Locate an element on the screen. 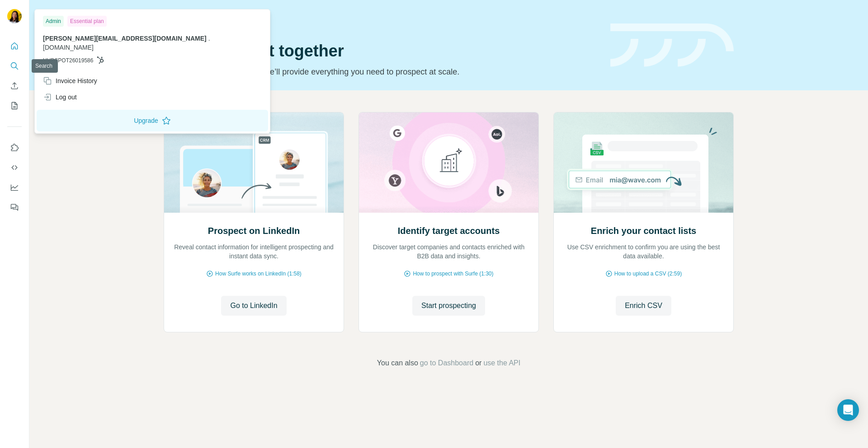 This screenshot has width=868, height=448. button: Dashboard is located at coordinates (14, 187).